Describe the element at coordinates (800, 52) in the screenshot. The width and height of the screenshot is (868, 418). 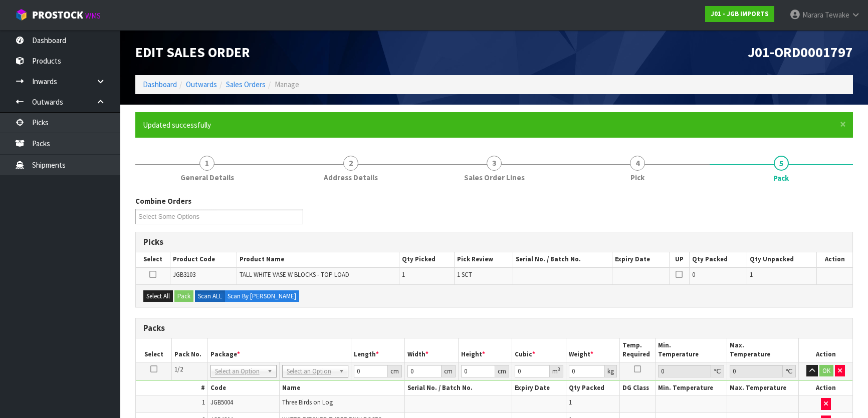
I see `span: J01-ORD0001797` at that location.